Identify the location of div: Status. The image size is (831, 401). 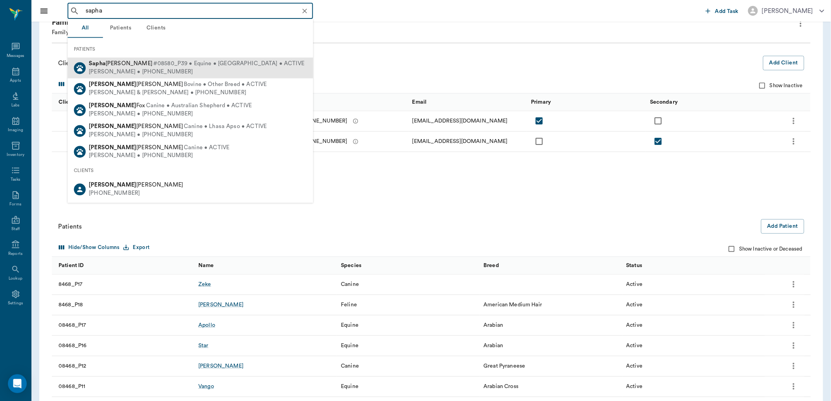
(693, 265).